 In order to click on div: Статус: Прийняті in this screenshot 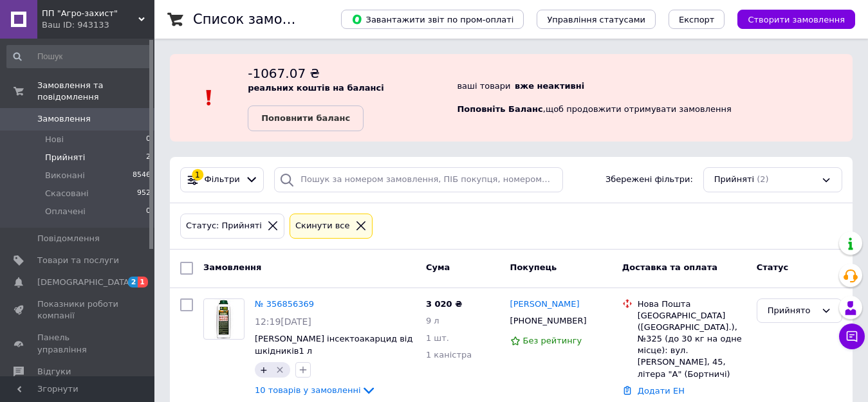, I will do `click(224, 226)`.